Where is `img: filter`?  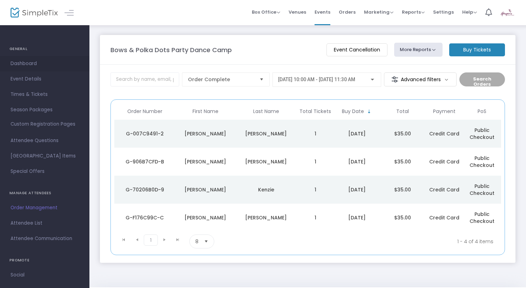
img: filter is located at coordinates (395, 80).